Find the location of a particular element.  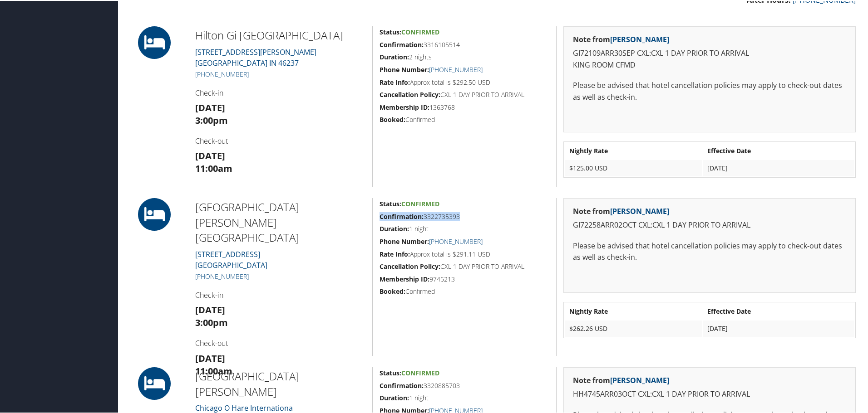

td: $262.26 USD is located at coordinates (633, 328).